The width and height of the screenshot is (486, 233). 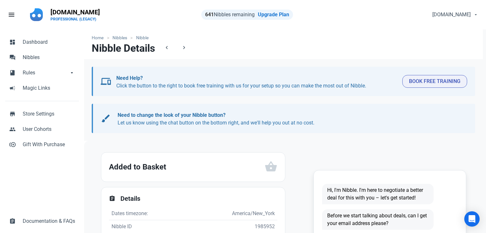 I want to click on span: arrow_drop_down, so click(x=72, y=72).